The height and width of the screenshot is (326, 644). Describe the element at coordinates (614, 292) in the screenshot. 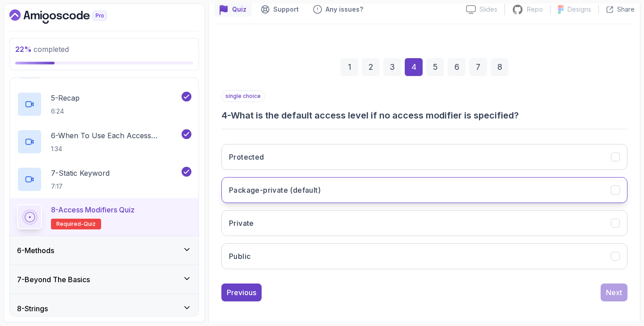

I see `button: Next` at that location.